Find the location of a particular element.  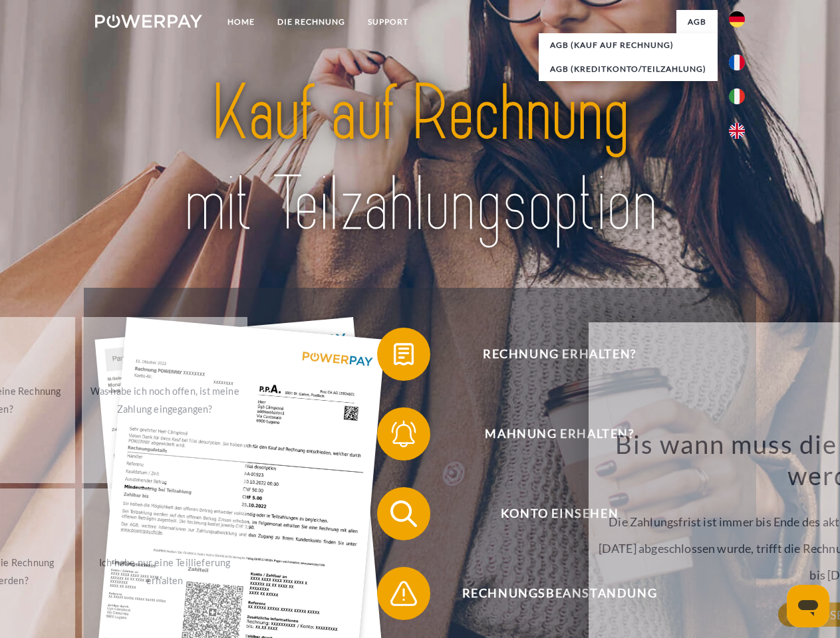

a: DIE RECHNUNG is located at coordinates (311, 22).